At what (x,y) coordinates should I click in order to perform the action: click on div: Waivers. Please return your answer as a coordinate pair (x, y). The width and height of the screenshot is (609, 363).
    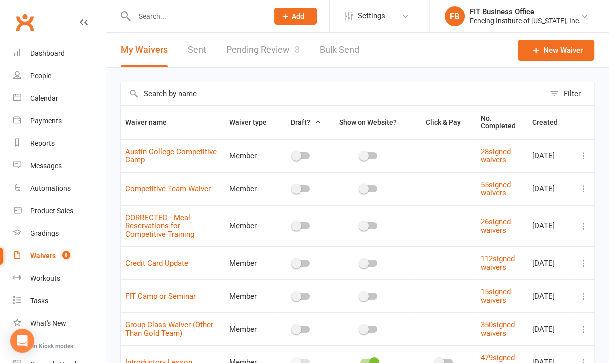
    Looking at the image, I should click on (43, 256).